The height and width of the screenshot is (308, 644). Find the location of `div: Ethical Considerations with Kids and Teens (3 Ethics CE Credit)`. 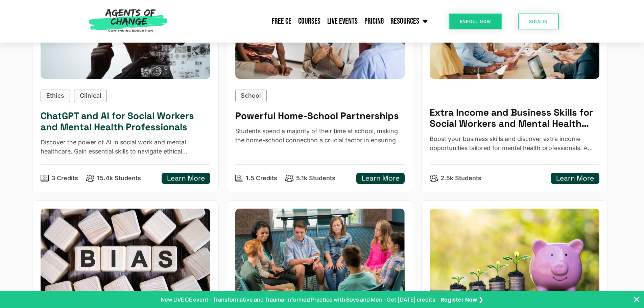

div: Ethical Considerations with Kids and Teens (3 Ethics CE Credit) is located at coordinates (320, 256).